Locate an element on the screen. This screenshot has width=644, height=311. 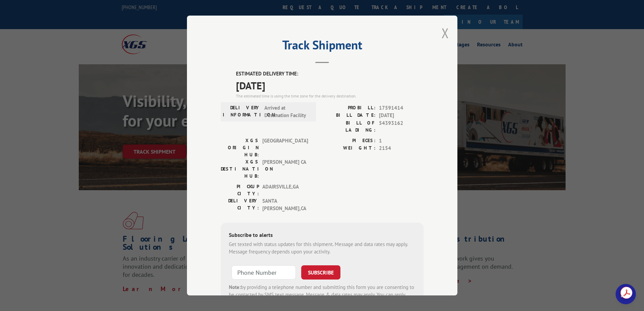
button: Close modal is located at coordinates (445, 33).